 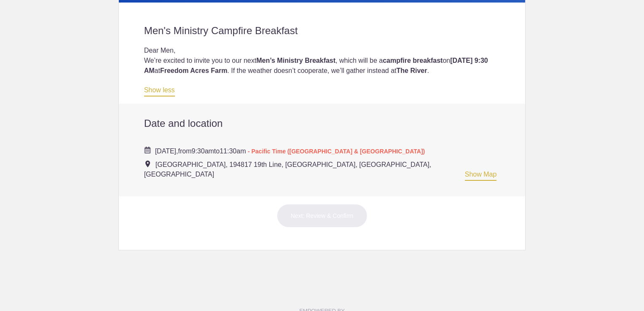 I want to click on img: Cal purple, so click(x=147, y=150).